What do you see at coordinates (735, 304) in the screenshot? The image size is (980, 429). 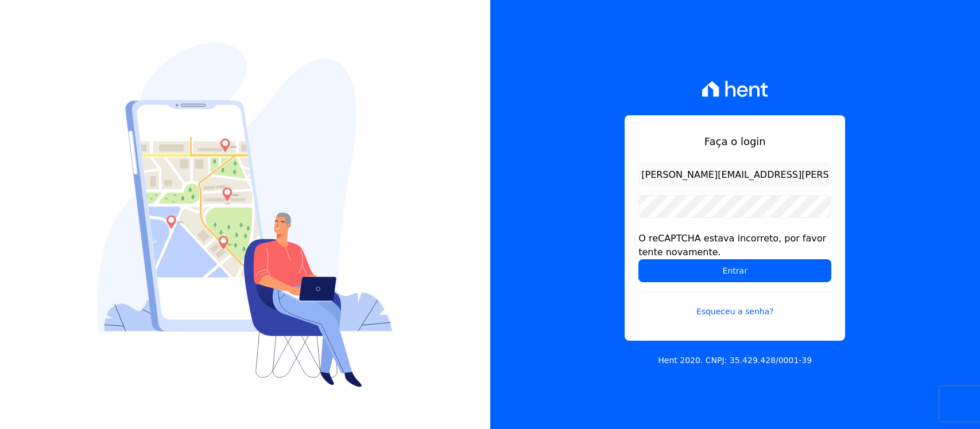 I see `a: Esqueceu a senha?` at bounding box center [735, 304].